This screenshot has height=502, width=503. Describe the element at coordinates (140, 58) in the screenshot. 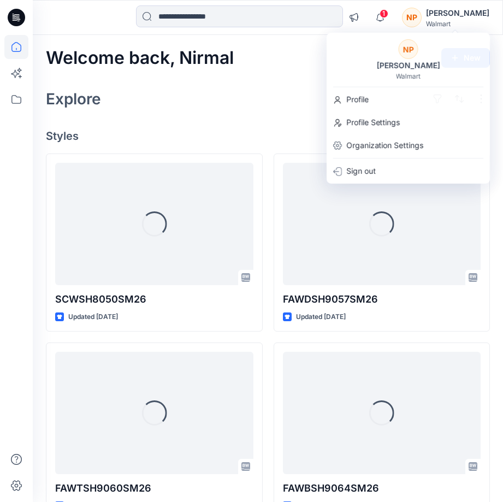

I see `h2: Welcome back, Nirmal` at that location.